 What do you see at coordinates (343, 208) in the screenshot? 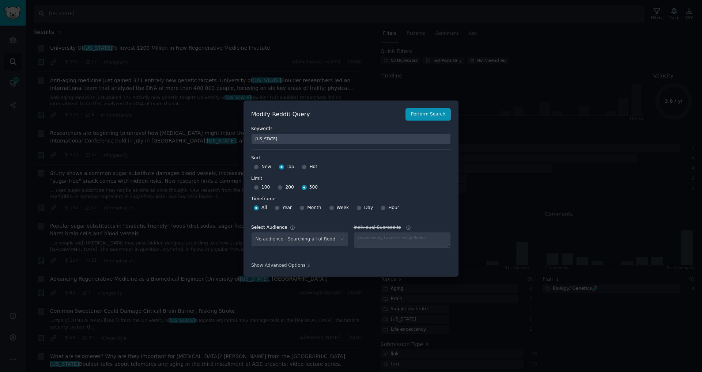
I see `span: Week` at bounding box center [343, 208].